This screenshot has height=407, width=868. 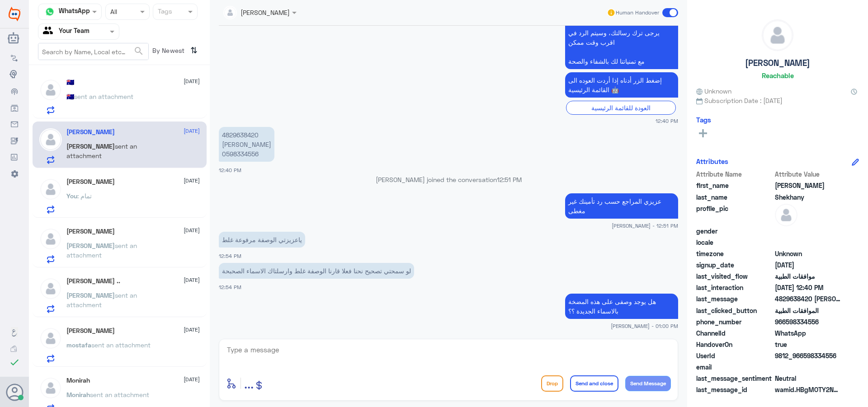 What do you see at coordinates (84, 196) in the screenshot?
I see `span: : تمام` at bounding box center [84, 196].